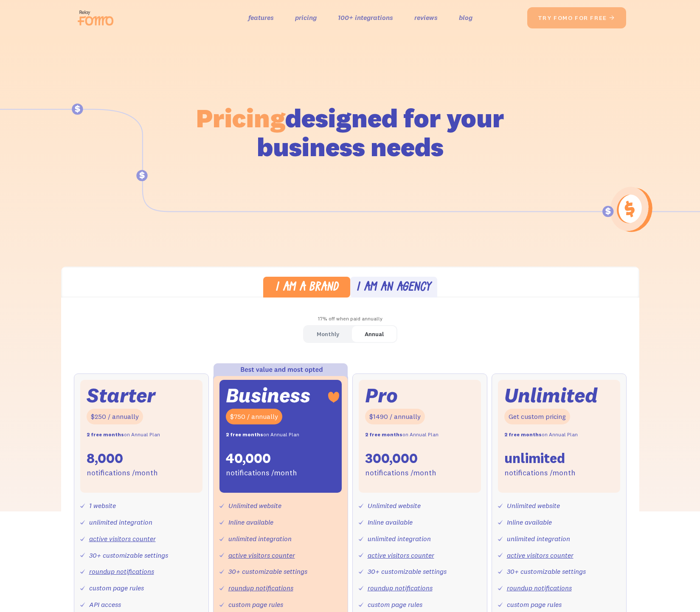 The image size is (700, 612). Describe the element at coordinates (102, 506) in the screenshot. I see `div: 1 website` at that location.